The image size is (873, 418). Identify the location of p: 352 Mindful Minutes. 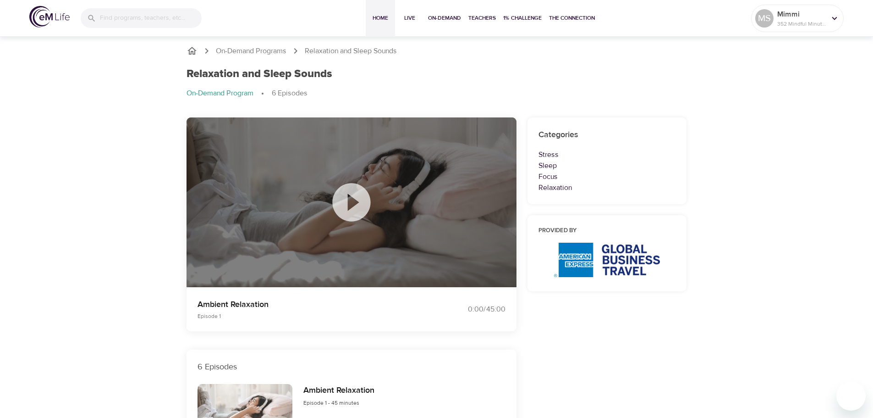
(802, 24).